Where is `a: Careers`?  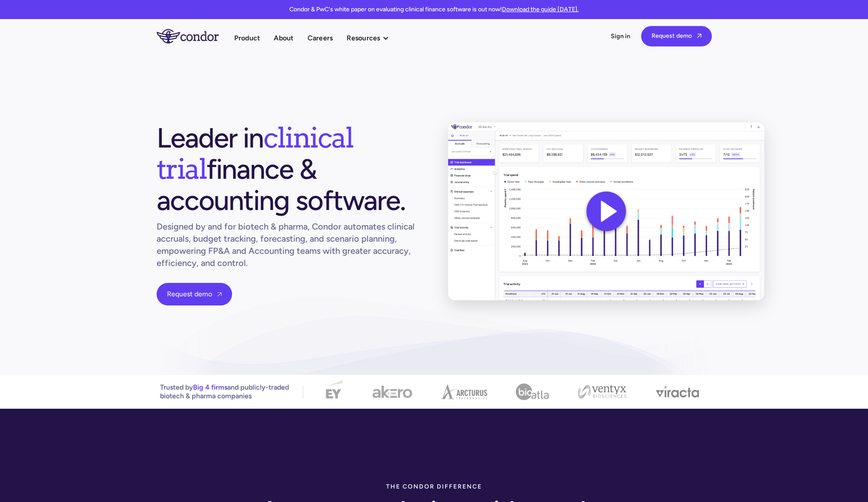 a: Careers is located at coordinates (320, 37).